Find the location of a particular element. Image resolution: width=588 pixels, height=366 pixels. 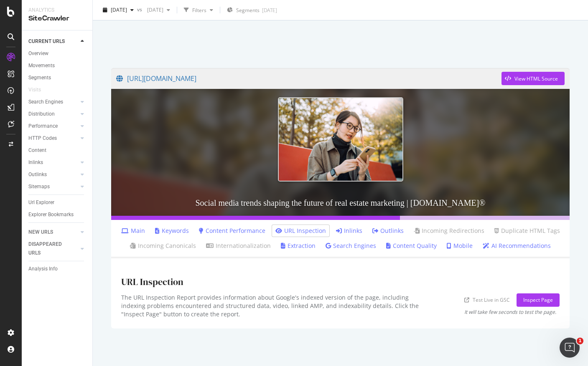

a: Content Quality is located at coordinates (411, 246).